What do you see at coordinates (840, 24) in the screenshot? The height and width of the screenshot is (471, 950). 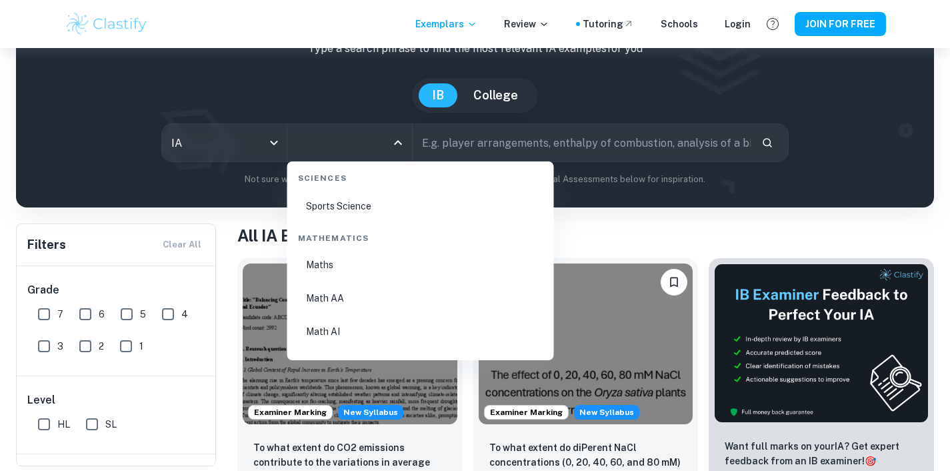 I see `button: JOIN FOR FREE` at bounding box center [840, 24].